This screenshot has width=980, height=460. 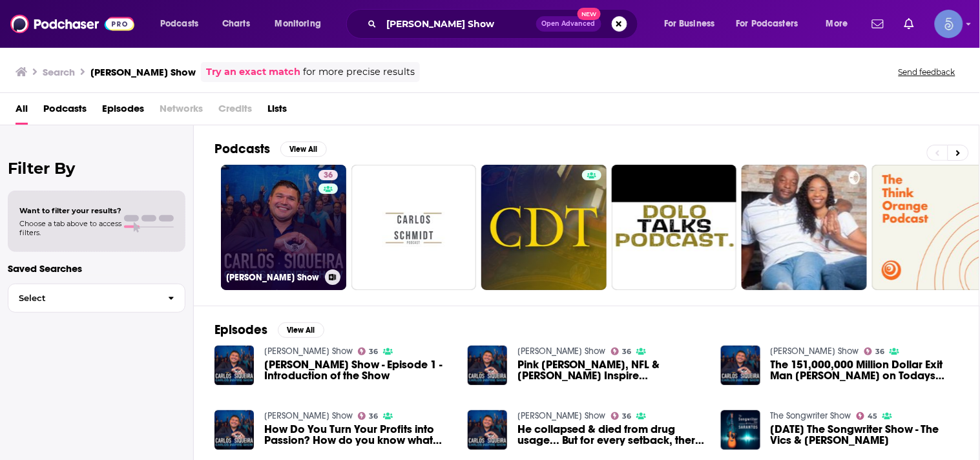 I want to click on img: 5-21-19 The Songwriter Show - The Vics & Carlos Battey, so click(x=741, y=429).